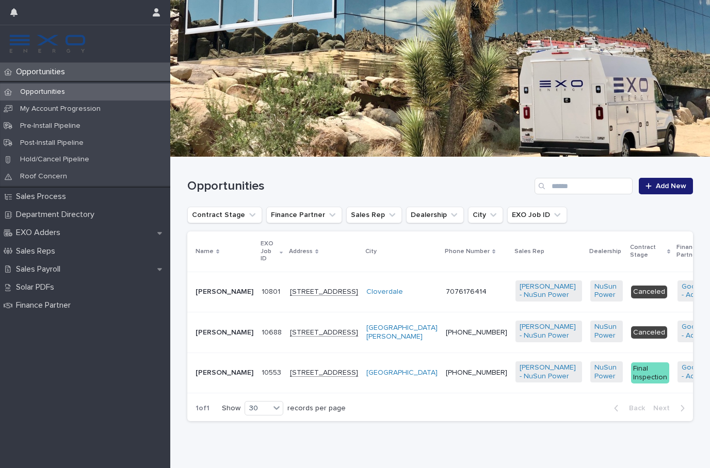 The height and width of the screenshot is (468, 710). Describe the element at coordinates (634, 409) in the screenshot. I see `span: Back` at that location.